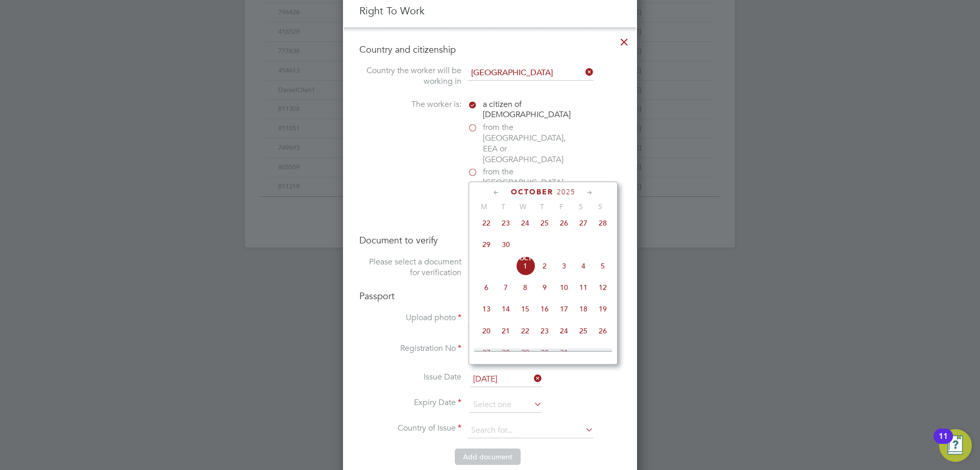  What do you see at coordinates (545, 266) in the screenshot?
I see `span: 2` at bounding box center [545, 266].